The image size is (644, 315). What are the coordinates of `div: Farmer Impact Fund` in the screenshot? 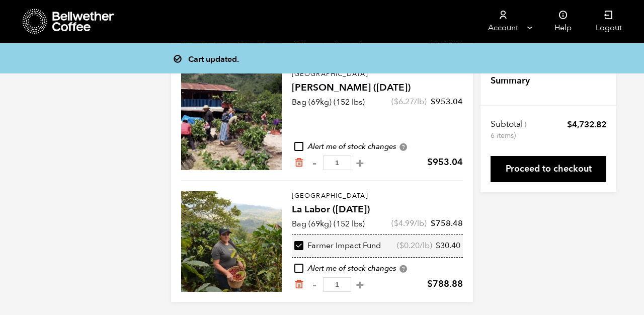 It's located at (338, 246).